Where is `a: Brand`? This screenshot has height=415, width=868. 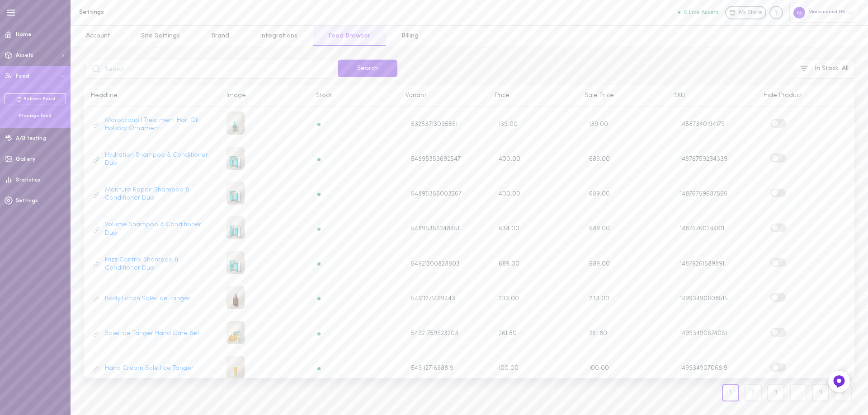
a: Brand is located at coordinates (220, 35).